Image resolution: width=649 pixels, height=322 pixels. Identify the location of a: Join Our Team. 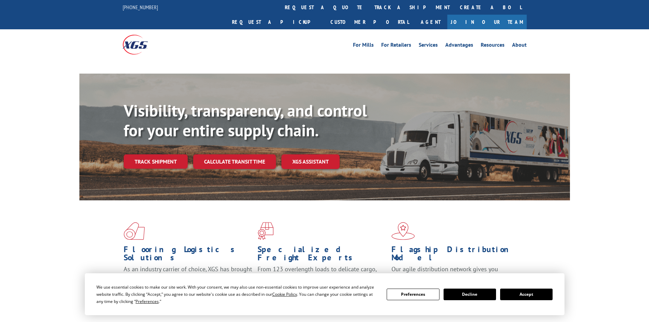
(487, 22).